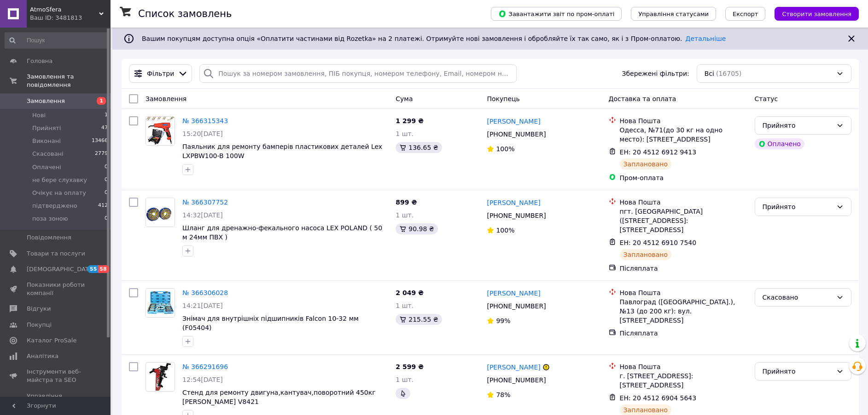 The height and width of the screenshot is (415, 868). What do you see at coordinates (811, 13) in the screenshot?
I see `a: Створити замовлення` at bounding box center [811, 13].